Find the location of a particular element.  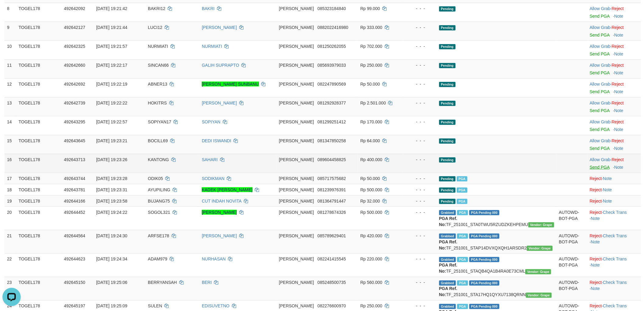

td: 13 is located at coordinates (10, 107).